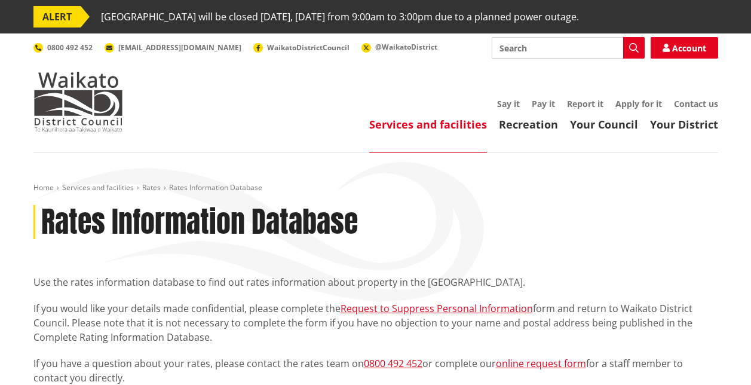 Image resolution: width=751 pixels, height=385 pixels. What do you see at coordinates (437, 308) in the screenshot?
I see `a: Request to Suppress Personal Information` at bounding box center [437, 308].